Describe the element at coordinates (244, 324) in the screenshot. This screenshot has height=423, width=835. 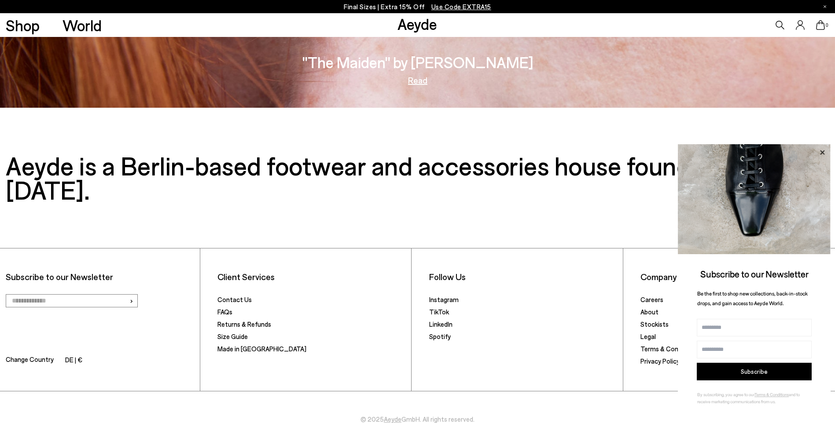
I see `a: Returns & Refunds` at that location.